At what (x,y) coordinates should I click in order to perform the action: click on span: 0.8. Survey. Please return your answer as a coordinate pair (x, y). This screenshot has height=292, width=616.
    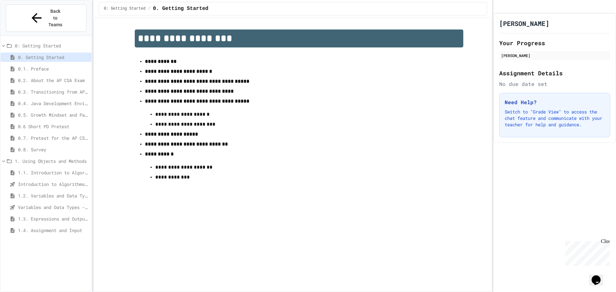
    Looking at the image, I should click on (53, 149).